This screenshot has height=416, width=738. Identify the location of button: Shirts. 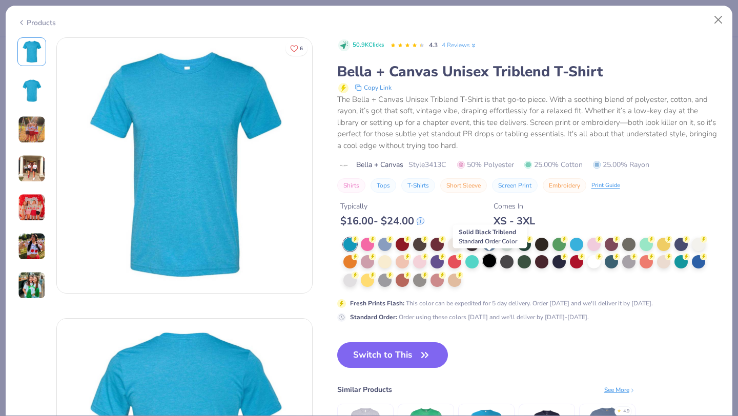
(351, 186).